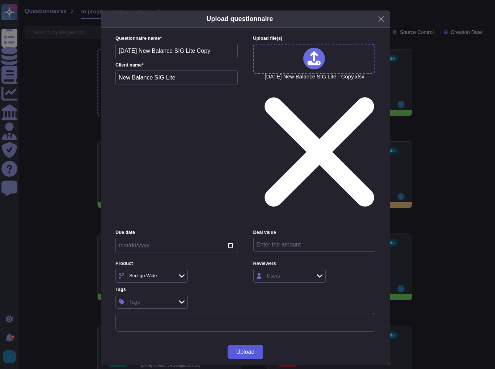  I want to click on input: Enter company name of the client, so click(177, 78).